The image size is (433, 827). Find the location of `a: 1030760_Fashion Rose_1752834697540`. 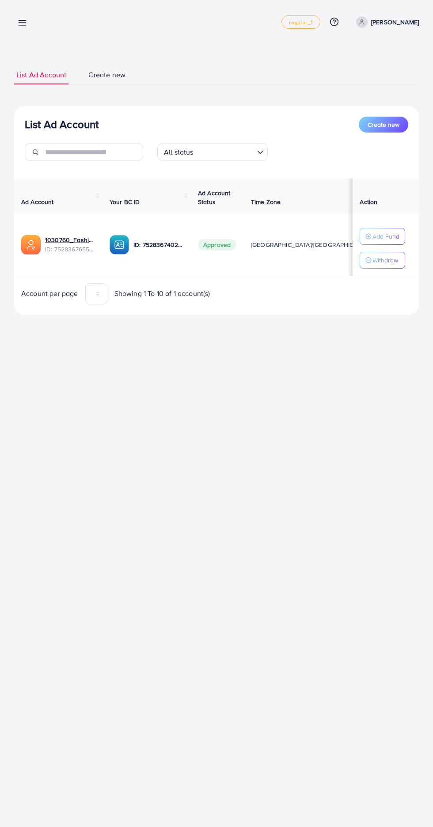

a: 1030760_Fashion Rose_1752834697540 is located at coordinates (70, 240).